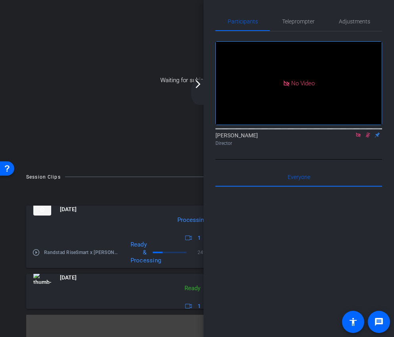 Image resolution: width=394 pixels, height=337 pixels. What do you see at coordinates (299, 143) in the screenshot?
I see `div: Director` at bounding box center [299, 143].